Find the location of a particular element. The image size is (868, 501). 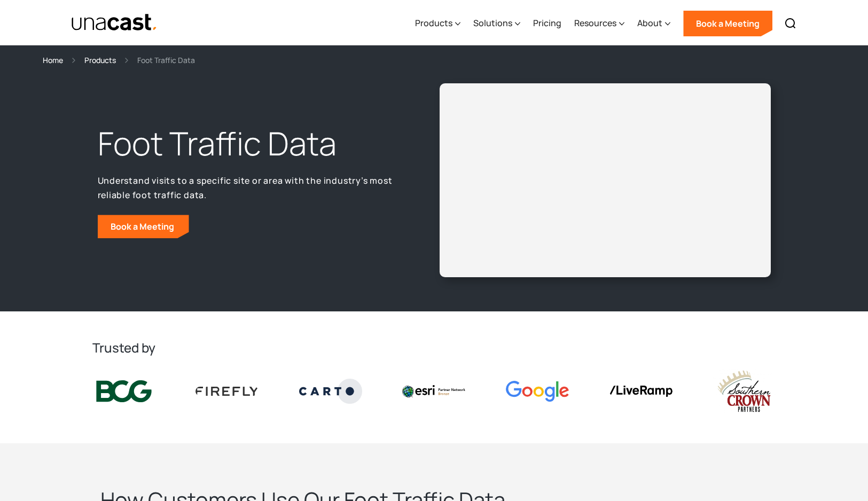

img: Unacast text logo is located at coordinates (114, 23).